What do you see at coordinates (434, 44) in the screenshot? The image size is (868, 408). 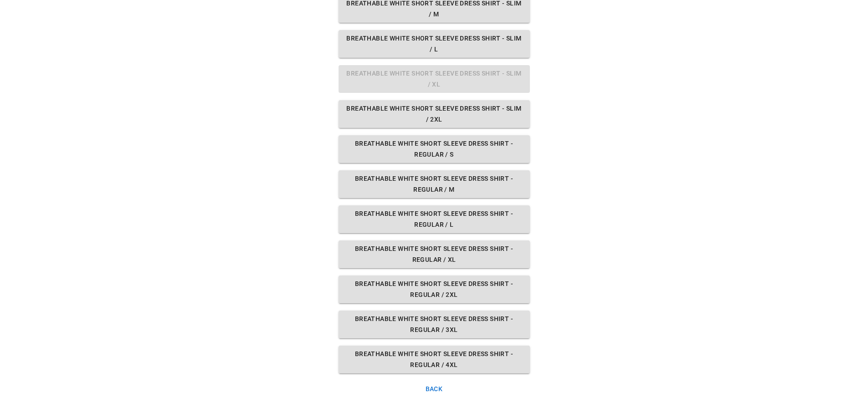 I see `button: Breathable White Short Sleeve Dress Shirt - Slim / L` at bounding box center [434, 44].